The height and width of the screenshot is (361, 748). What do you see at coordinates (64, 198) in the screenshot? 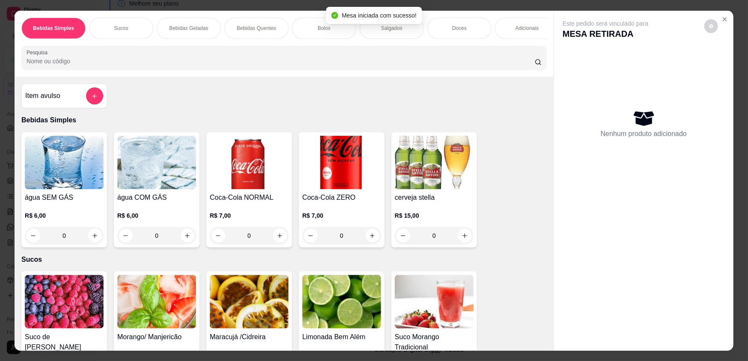
I see `h4: água SEM GÁS` at bounding box center [64, 198].